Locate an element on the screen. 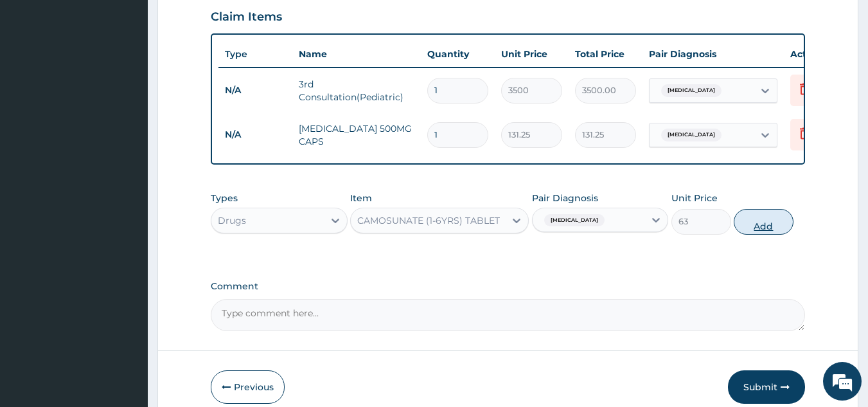 This screenshot has width=868, height=407. textarea: Type your message and hit 'Enter' is located at coordinates (125, 293).